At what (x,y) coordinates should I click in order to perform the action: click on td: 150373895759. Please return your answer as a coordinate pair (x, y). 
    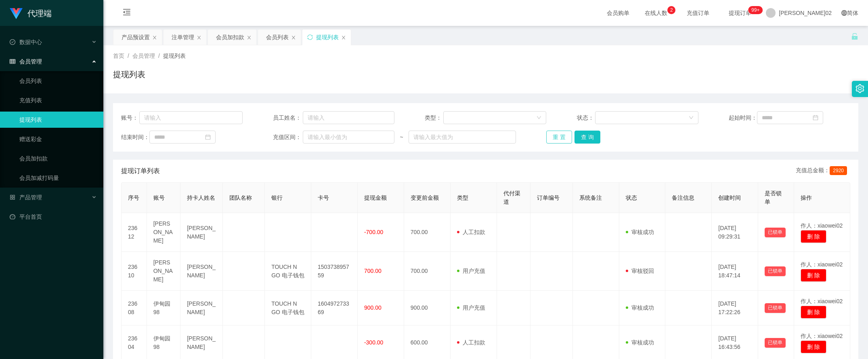
    Looking at the image, I should click on (334, 271).